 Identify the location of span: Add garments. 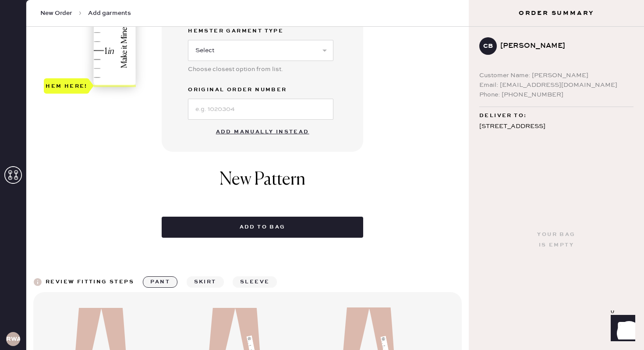
(109, 13).